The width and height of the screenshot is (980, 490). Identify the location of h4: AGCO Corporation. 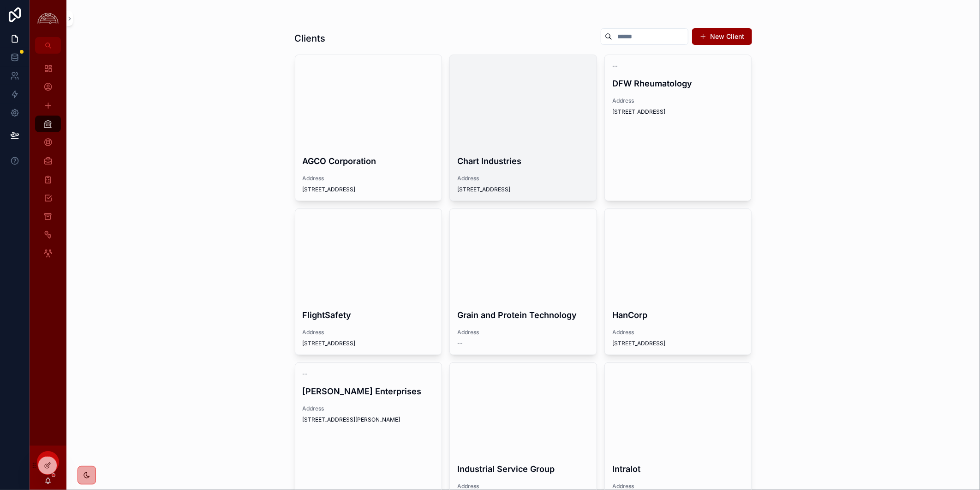
(369, 161).